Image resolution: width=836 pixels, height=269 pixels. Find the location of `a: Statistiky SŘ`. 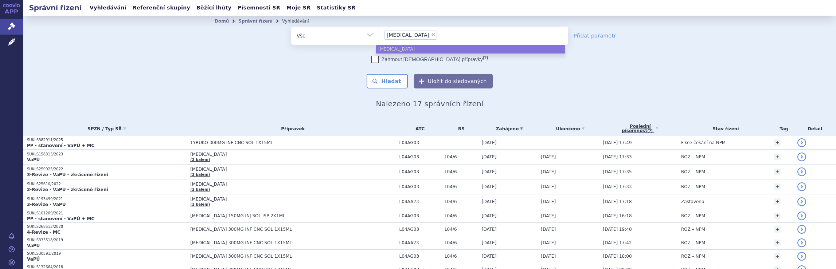

a: Statistiky SŘ is located at coordinates (336, 8).